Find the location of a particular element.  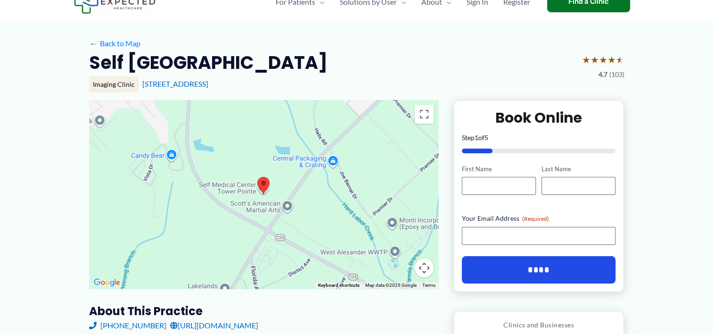

a: Terms is located at coordinates (429, 285).